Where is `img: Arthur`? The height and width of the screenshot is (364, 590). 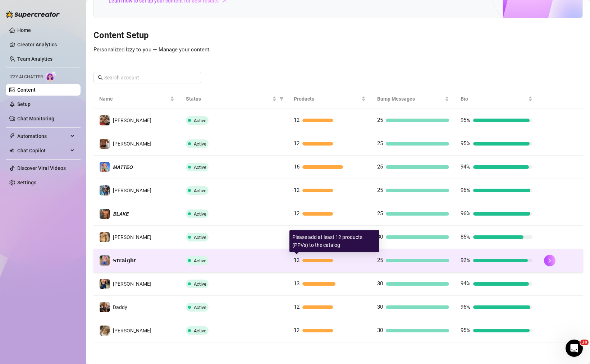 img: Arthur is located at coordinates (104, 191).